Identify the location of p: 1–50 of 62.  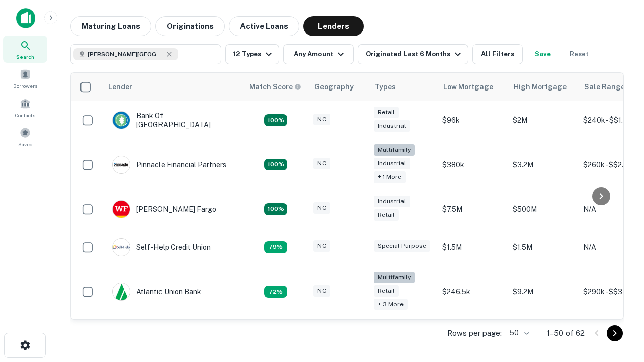
(565, 333).